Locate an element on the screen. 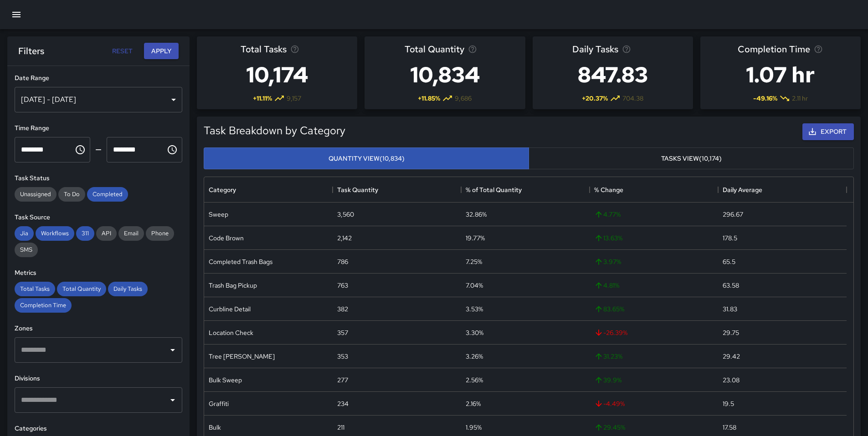 The width and height of the screenshot is (868, 436). div: Tree Wells is located at coordinates (241, 356).